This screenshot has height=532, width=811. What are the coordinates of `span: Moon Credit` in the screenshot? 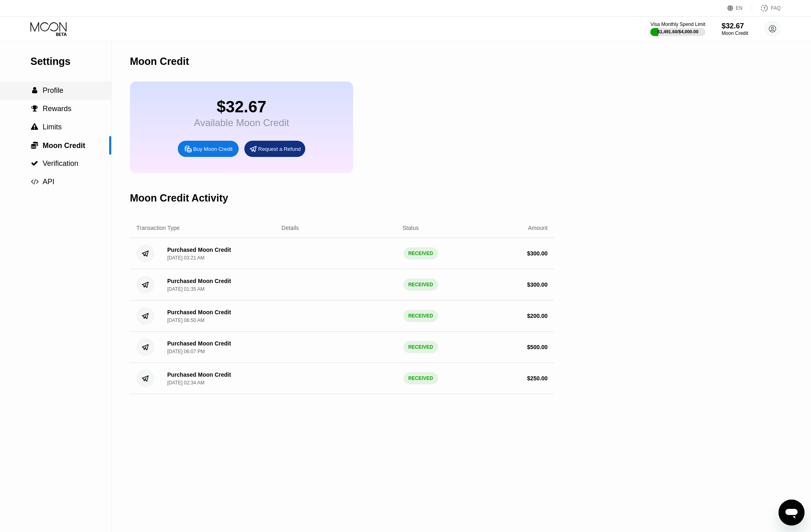 It's located at (64, 146).